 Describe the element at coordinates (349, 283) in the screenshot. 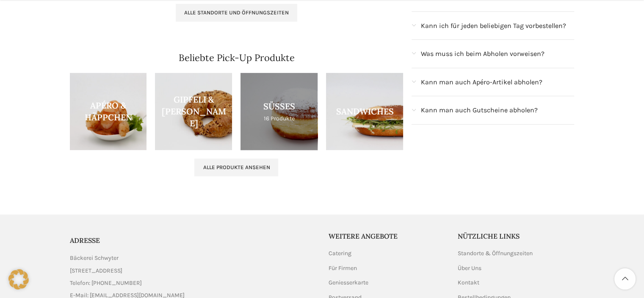

I see `a: Geniesserkarte` at that location.